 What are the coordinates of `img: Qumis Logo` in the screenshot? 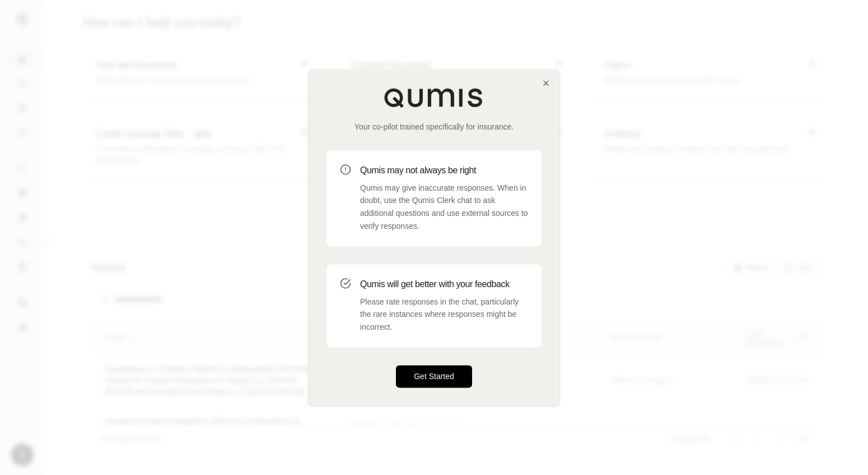 It's located at (434, 98).